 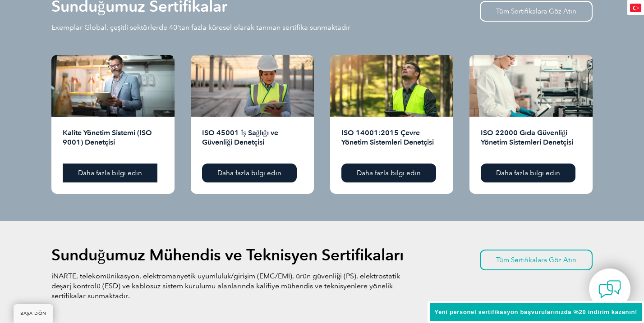 What do you see at coordinates (201, 27) in the screenshot?
I see `font: Exemplar Global, çeşitli sektörlerde 40'tan fazla küresel olarak tanınan sertifika sunmaktadır` at bounding box center [201, 27].